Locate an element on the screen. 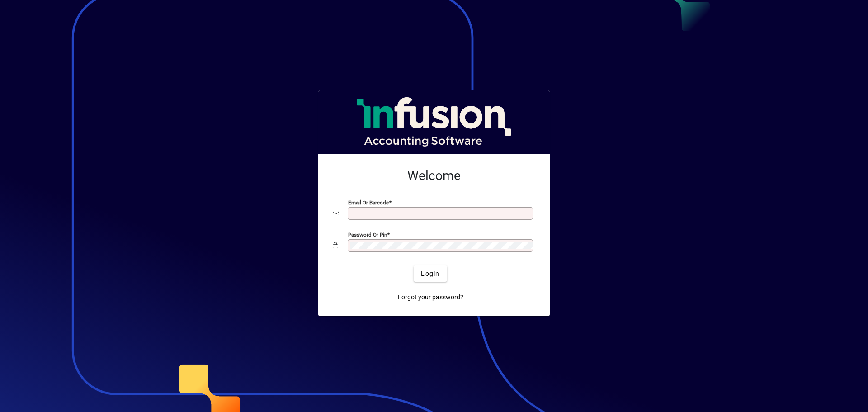 The image size is (868, 412). mat-label: Password or Pin is located at coordinates (368, 235).